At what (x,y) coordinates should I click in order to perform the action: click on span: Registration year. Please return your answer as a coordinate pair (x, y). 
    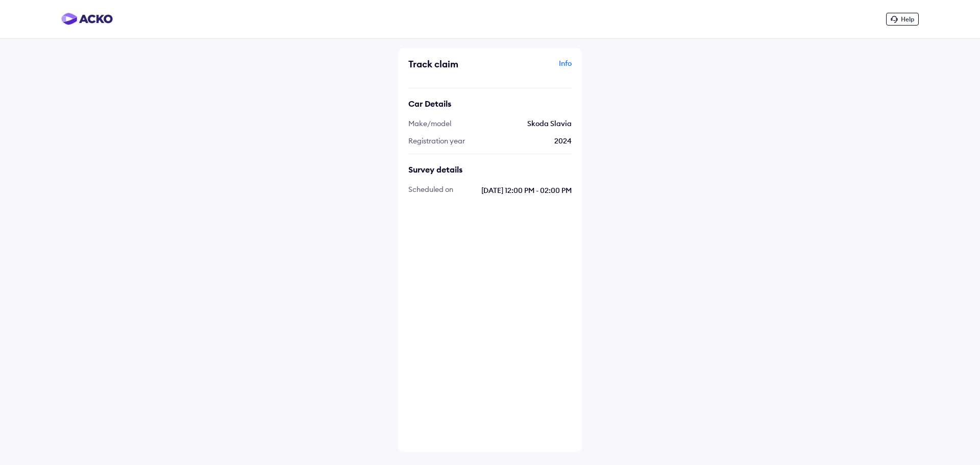
    Looking at the image, I should click on (436, 141).